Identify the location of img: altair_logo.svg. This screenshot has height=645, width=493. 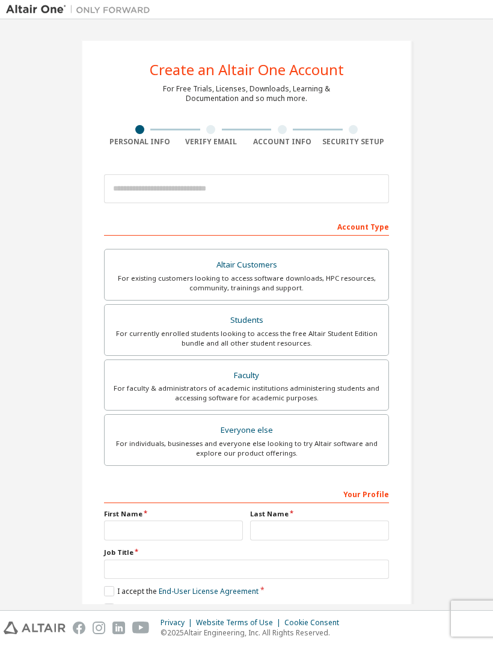
(34, 627).